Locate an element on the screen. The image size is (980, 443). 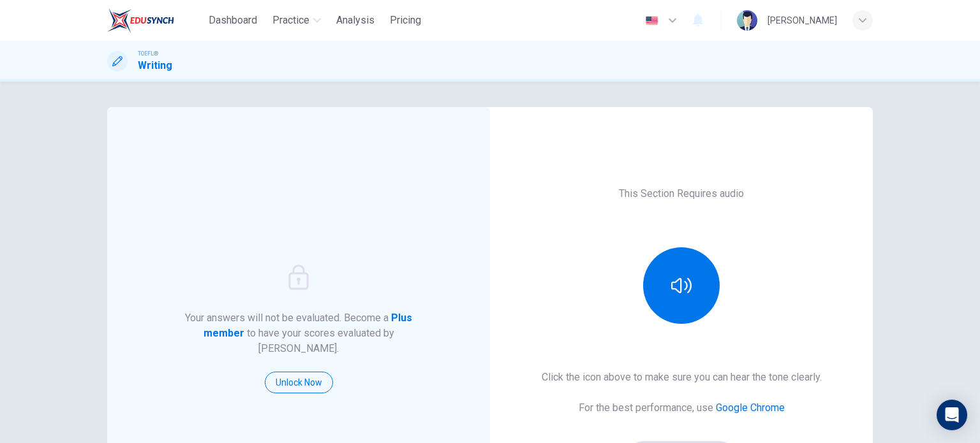
span: Analysis is located at coordinates (355, 21).